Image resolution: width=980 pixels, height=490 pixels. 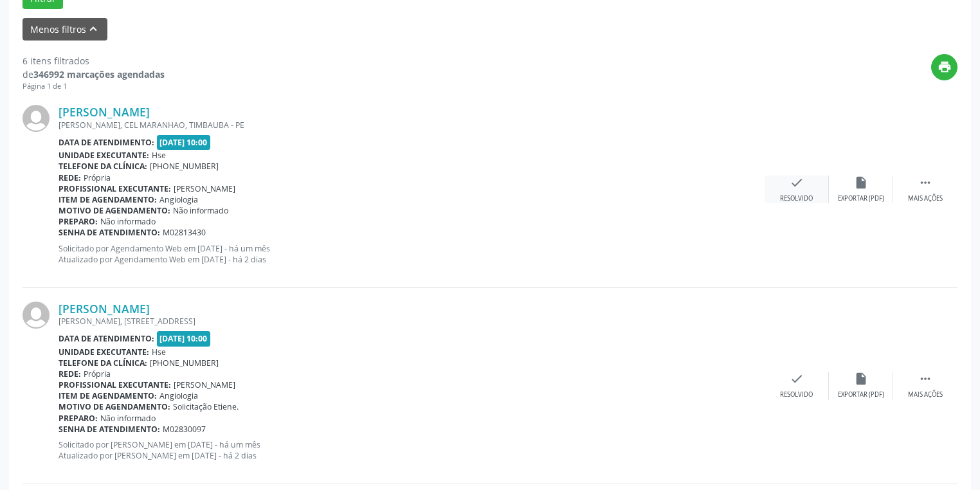 I want to click on i: keyboard_arrow_up, so click(x=94, y=29).